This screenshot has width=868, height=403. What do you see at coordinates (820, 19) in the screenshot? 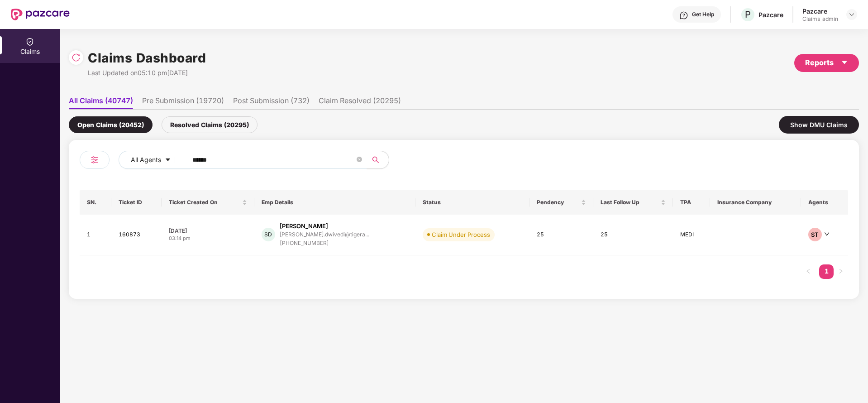
I see `div: Claims_admin` at bounding box center [820, 19].